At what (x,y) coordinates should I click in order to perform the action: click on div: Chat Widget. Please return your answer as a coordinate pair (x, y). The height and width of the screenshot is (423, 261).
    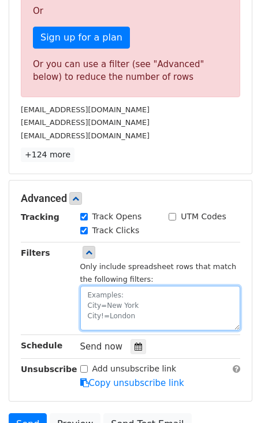
    Looking at the image, I should click on (233, 395).